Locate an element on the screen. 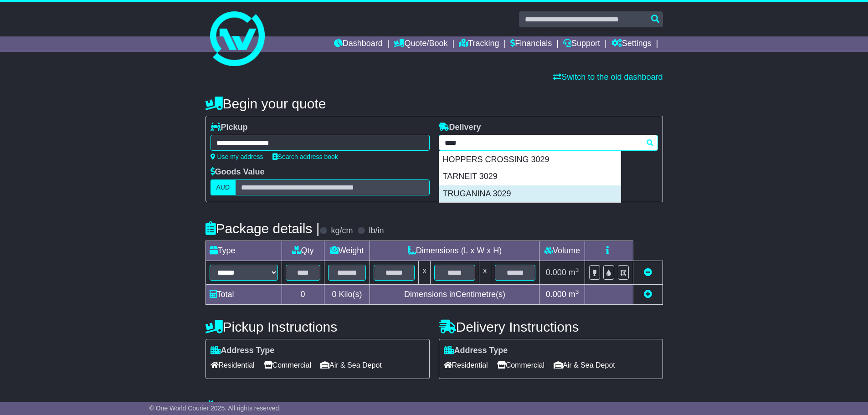 The height and width of the screenshot is (415, 868). td: Dimensions (L x W x H) is located at coordinates (454, 251).